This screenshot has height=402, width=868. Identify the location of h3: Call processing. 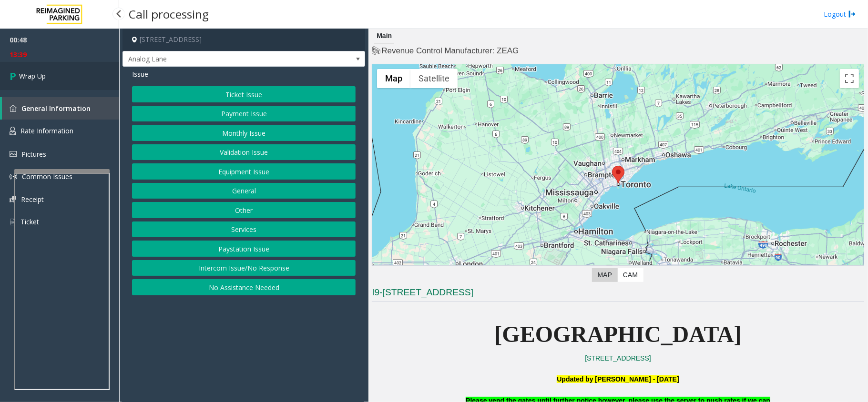
(169, 13).